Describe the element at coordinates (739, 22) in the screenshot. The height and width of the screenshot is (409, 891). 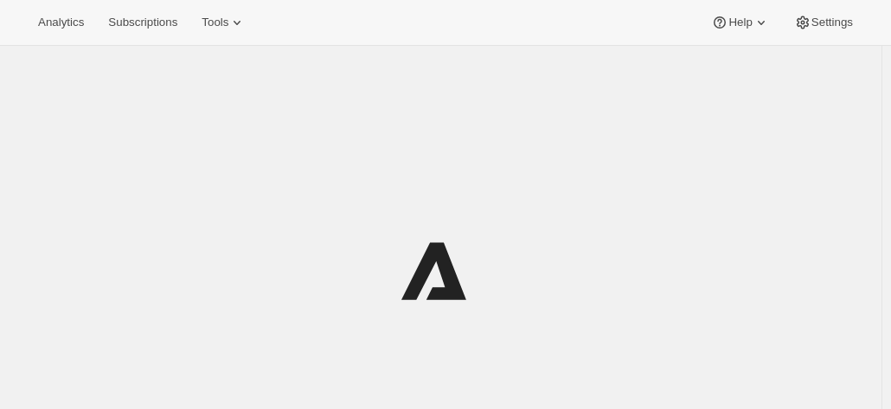
I see `button: Help` at that location.